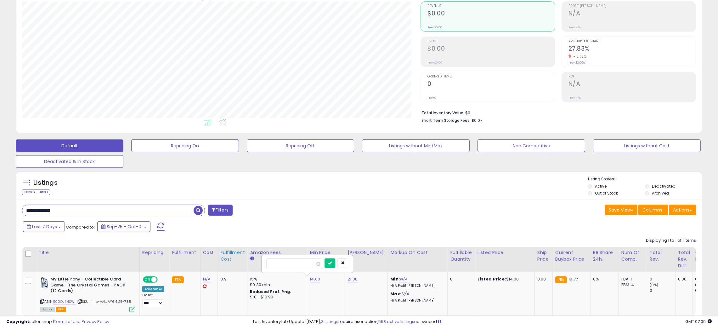  I want to click on a: Terms of Use, so click(67, 321).